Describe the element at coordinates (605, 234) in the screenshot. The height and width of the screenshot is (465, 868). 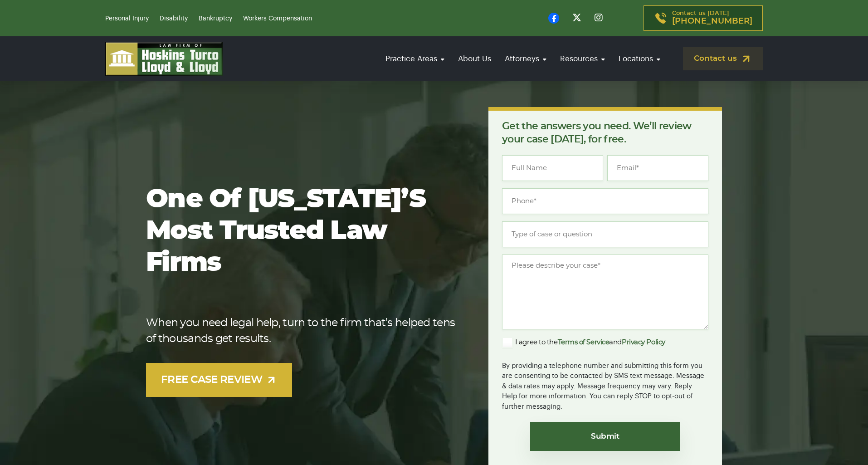
I see `input: Type of case or question` at that location.